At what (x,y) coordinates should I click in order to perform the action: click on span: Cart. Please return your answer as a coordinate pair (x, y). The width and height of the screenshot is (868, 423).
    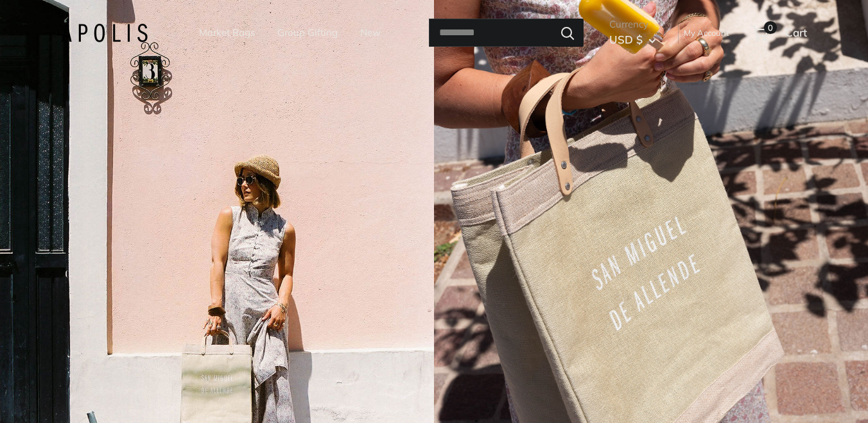
    Looking at the image, I should click on (795, 32).